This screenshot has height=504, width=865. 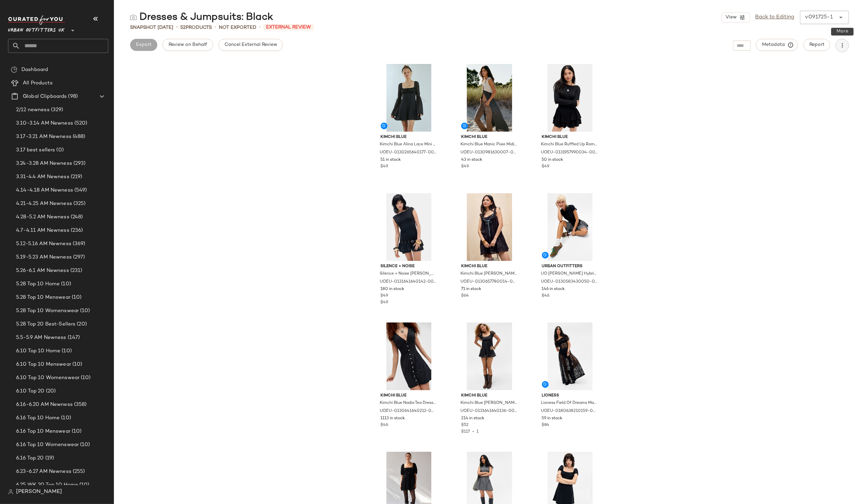 What do you see at coordinates (570, 396) in the screenshot?
I see `span: Lioness` at bounding box center [570, 396].